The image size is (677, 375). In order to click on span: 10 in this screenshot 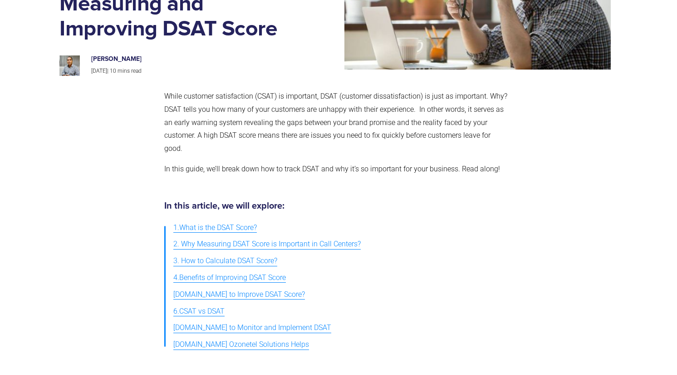, I will do `click(113, 71)`.